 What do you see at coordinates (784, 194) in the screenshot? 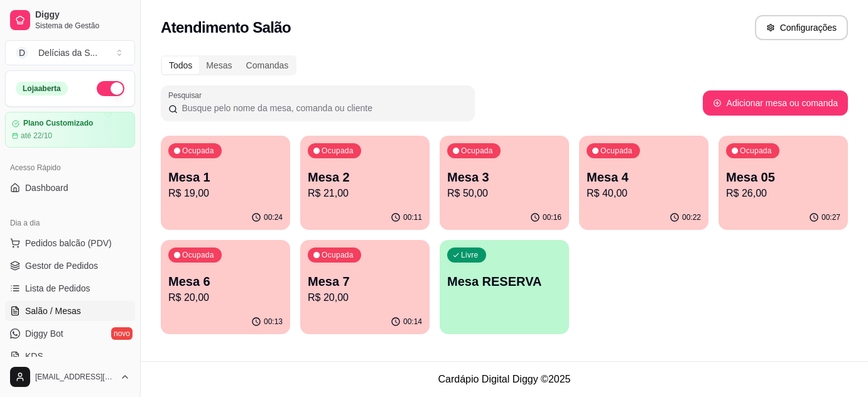
I see `p: R$ 26,00` at bounding box center [784, 194].